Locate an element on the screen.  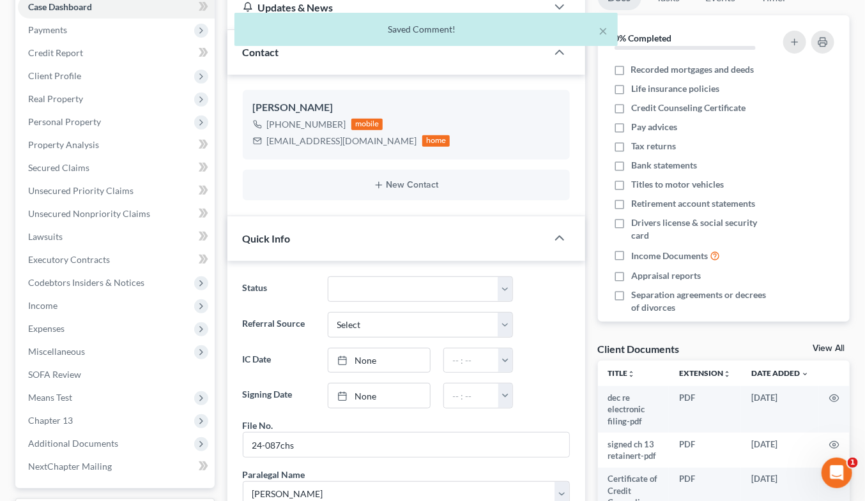
label: Signing Date is located at coordinates (278, 396).